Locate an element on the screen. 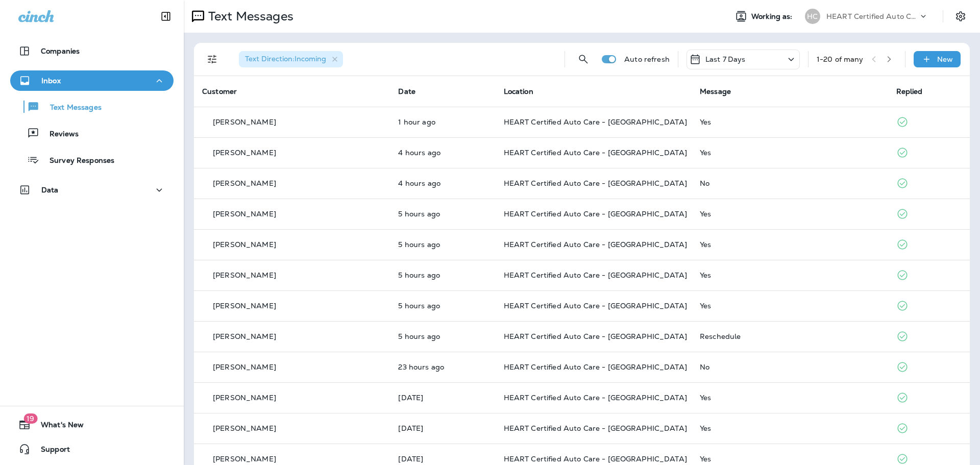  p: Survey Responses is located at coordinates (77, 161).